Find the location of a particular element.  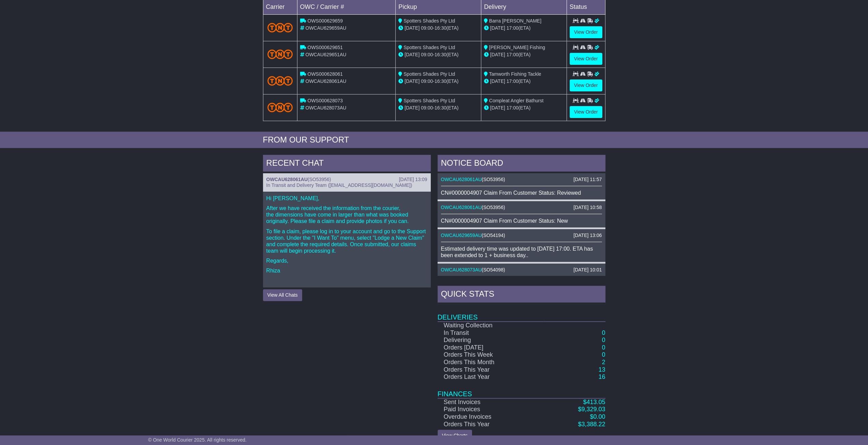

td: In Transit is located at coordinates (490, 334).